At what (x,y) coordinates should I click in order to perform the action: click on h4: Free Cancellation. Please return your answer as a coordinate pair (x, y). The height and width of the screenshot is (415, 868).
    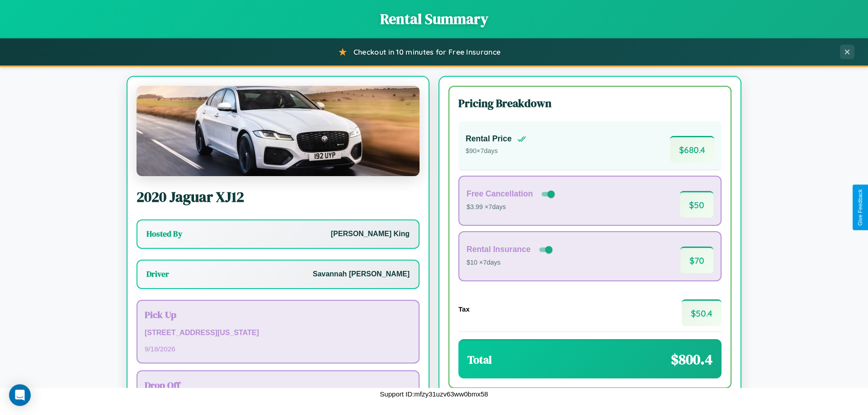
    Looking at the image, I should click on (499, 194).